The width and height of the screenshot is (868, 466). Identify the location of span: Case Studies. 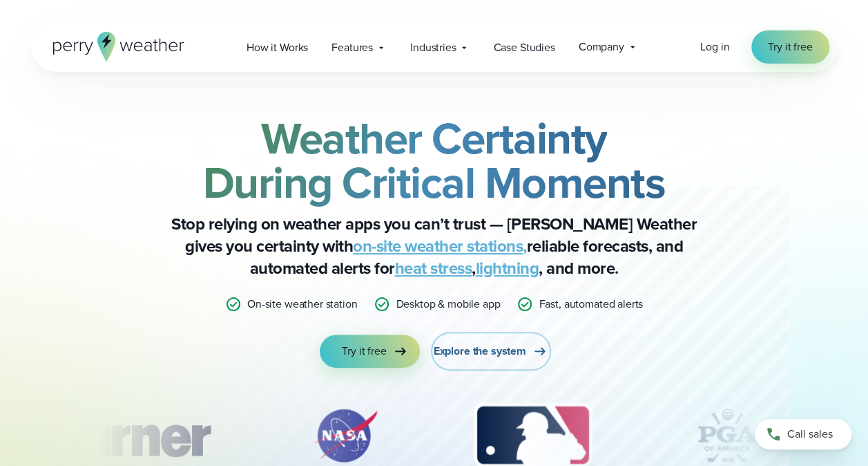
(523, 48).